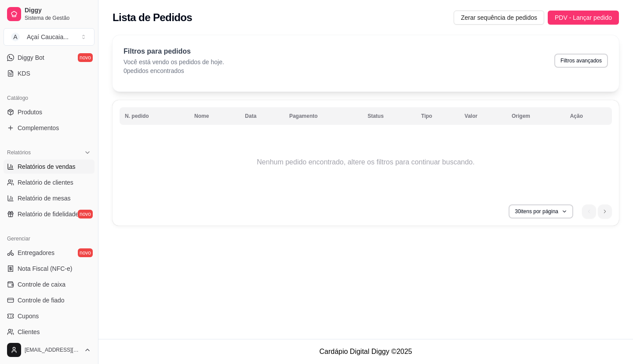  Describe the element at coordinates (49, 73) in the screenshot. I see `a: KDS` at that location.